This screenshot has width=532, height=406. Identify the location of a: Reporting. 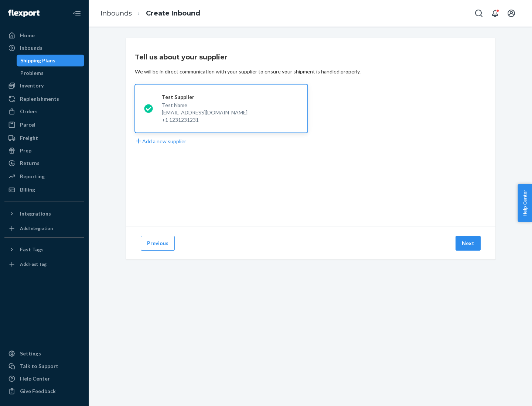
(44, 177).